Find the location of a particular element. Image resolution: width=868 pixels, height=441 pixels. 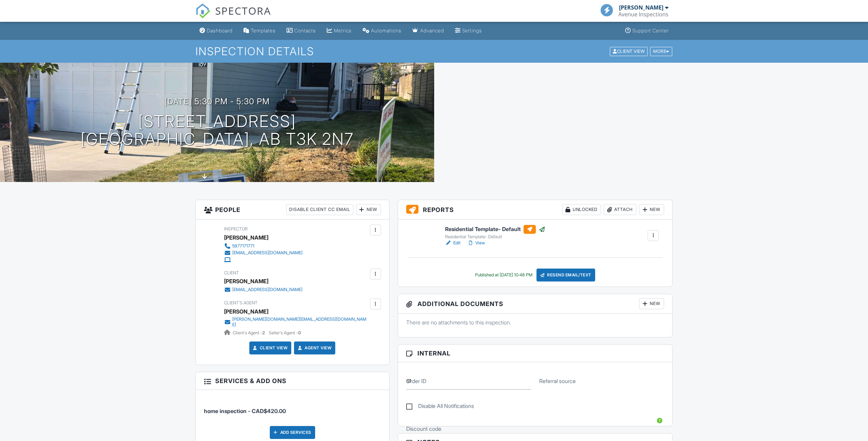

a: Advanced is located at coordinates (428, 30).